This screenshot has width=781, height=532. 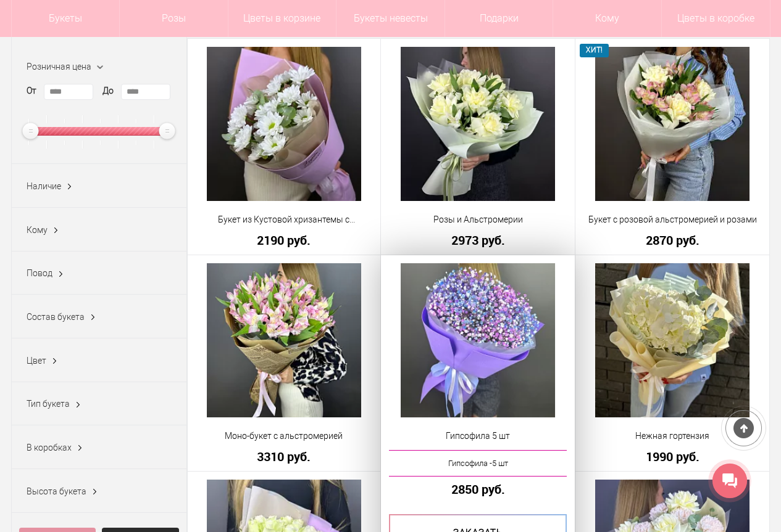 I want to click on a: 2850 руб., so click(x=477, y=489).